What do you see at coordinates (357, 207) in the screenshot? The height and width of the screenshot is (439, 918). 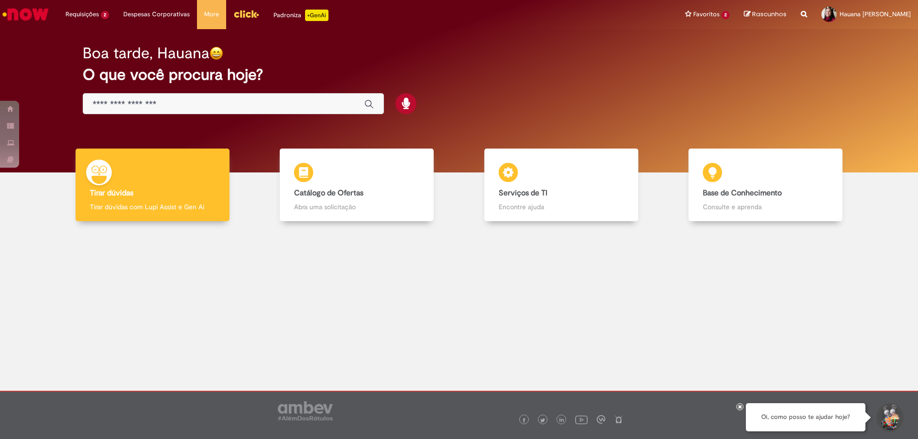 I see `p: Abra uma solicitação` at bounding box center [357, 207].